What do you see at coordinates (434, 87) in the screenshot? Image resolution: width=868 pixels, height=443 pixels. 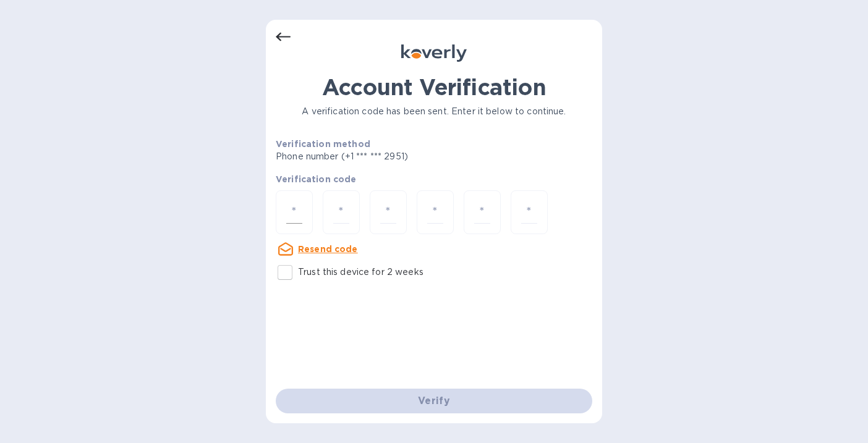 I see `h1: Account Verification` at bounding box center [434, 87].